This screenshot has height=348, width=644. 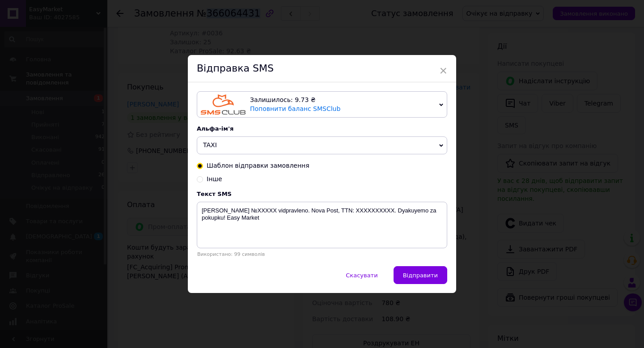 What do you see at coordinates (421, 275) in the screenshot?
I see `button: Відправити` at bounding box center [421, 275].